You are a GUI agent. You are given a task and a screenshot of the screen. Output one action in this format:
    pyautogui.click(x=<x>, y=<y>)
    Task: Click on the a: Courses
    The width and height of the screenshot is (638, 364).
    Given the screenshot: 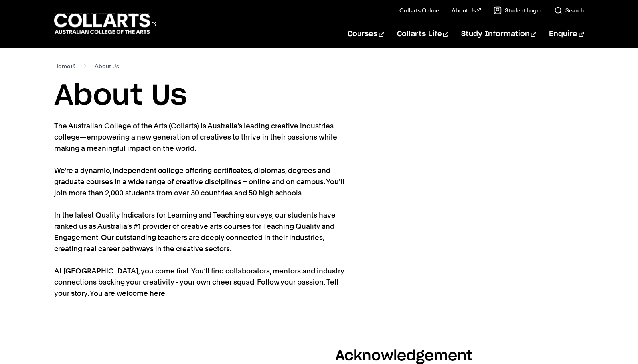 What is the action you would take?
    pyautogui.click(x=366, y=34)
    